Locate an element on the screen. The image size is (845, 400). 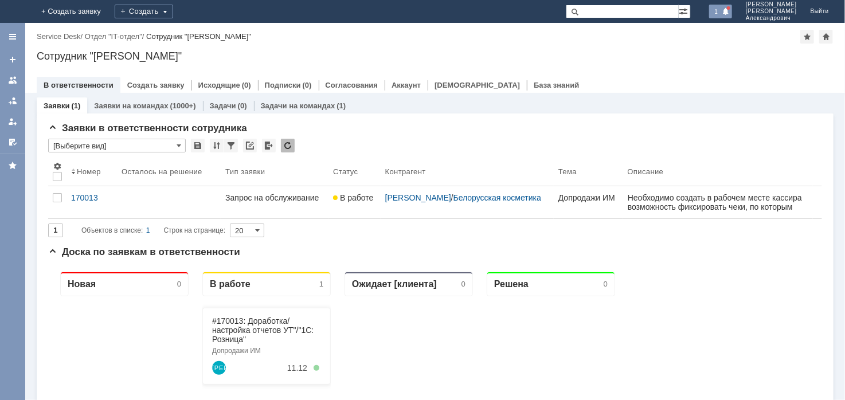
div: Добавить в избранное is located at coordinates (807, 37).